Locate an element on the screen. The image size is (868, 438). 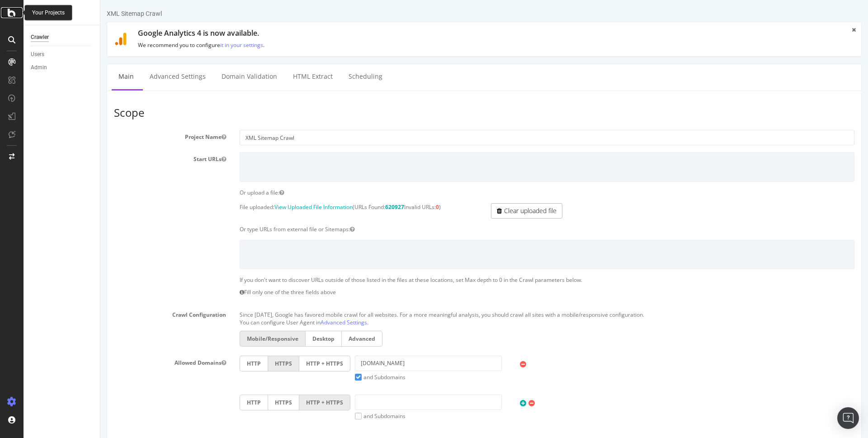
p: Fill only one of the three fields above is located at coordinates (447, 292).